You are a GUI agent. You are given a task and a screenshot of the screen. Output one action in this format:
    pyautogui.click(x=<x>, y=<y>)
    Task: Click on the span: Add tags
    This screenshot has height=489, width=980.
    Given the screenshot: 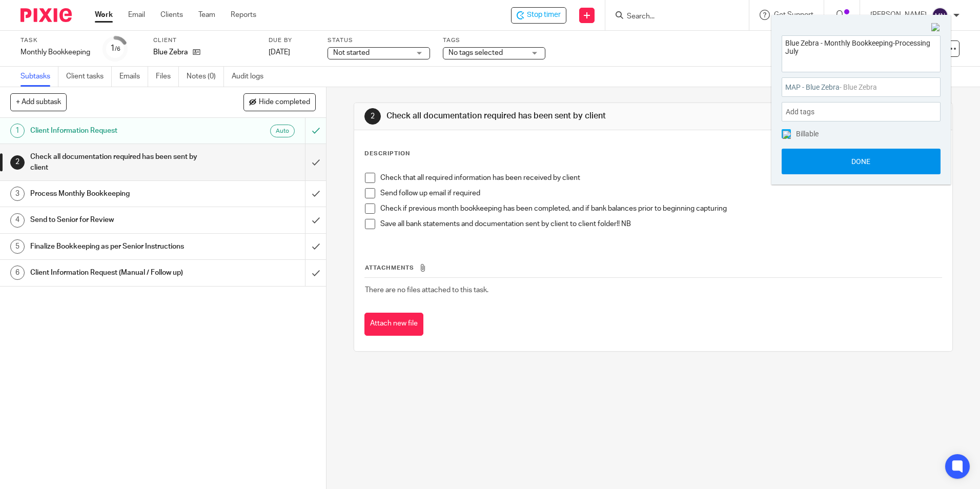 What is the action you would take?
    pyautogui.click(x=802, y=112)
    